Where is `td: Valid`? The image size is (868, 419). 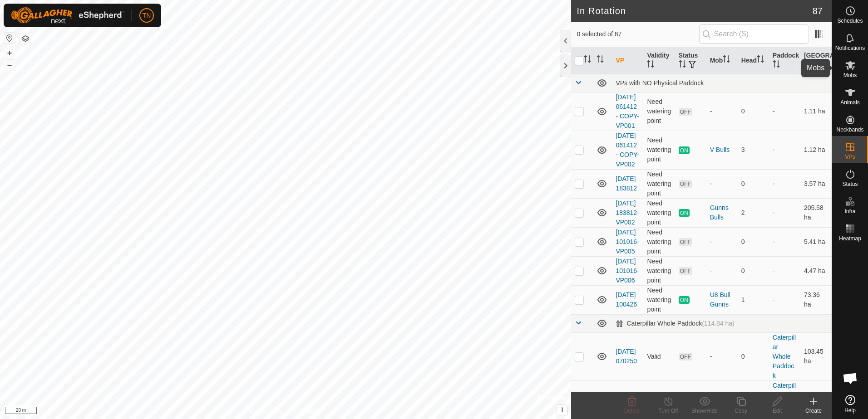
td: Valid is located at coordinates (658, 356).